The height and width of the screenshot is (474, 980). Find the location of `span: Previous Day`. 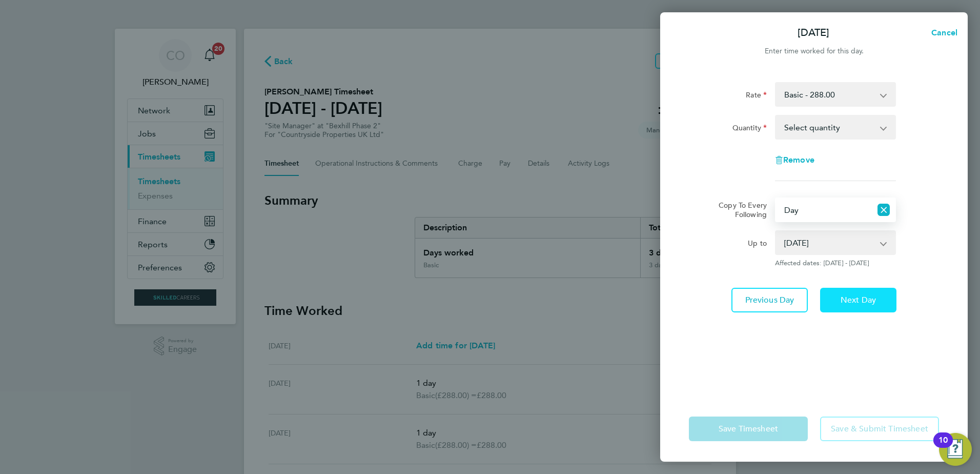

span: Previous Day is located at coordinates (769, 300).